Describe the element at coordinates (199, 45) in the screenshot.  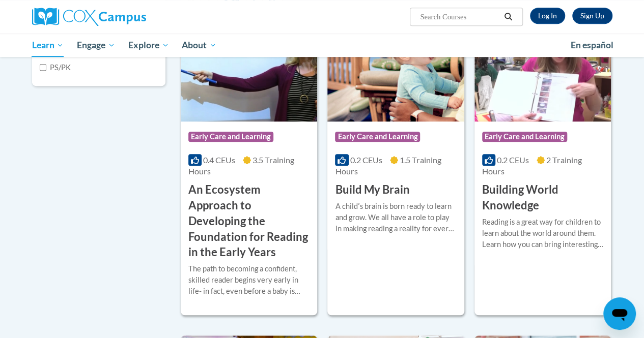
I see `span: About` at that location.